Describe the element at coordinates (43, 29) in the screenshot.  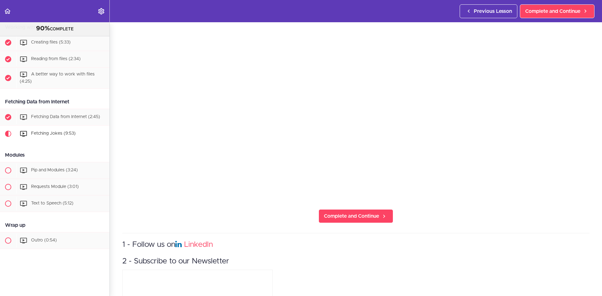
I see `span: 90%` at that location.